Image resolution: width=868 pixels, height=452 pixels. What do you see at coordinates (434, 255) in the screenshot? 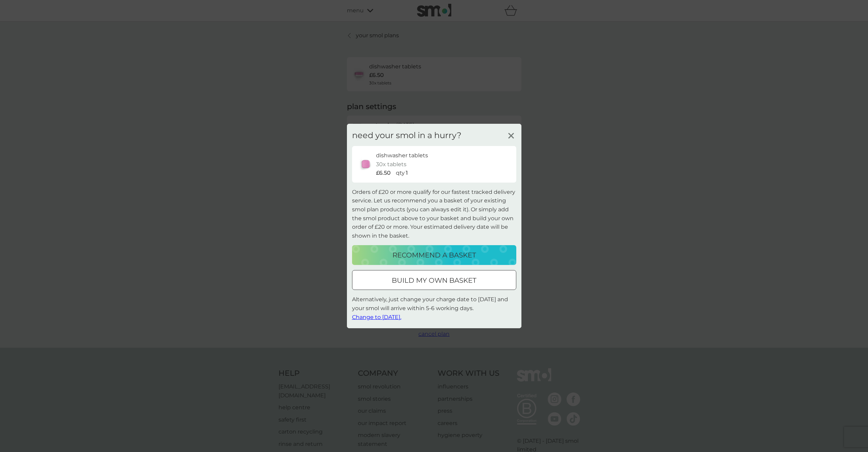
I see `p: recommend a basket` at bounding box center [434, 255].